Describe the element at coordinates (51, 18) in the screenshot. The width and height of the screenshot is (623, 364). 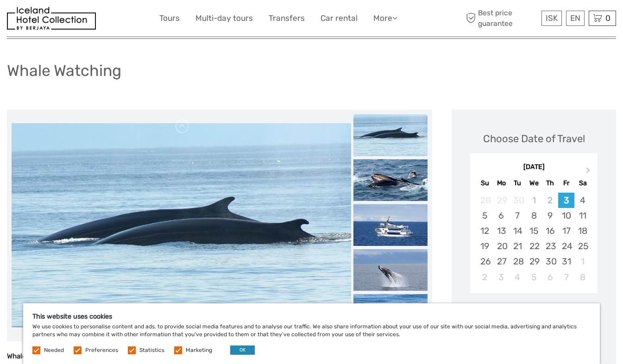
I see `img: 481-8f989b07-3259-4bb0-90ed-3da368179bdc_logo_small.jpg` at that location.